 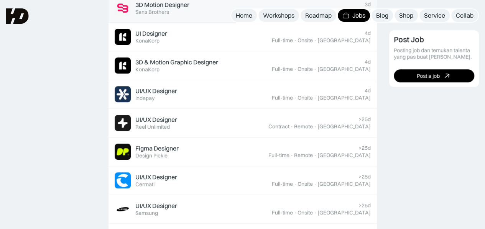 I want to click on div: Roadmap, so click(x=318, y=15).